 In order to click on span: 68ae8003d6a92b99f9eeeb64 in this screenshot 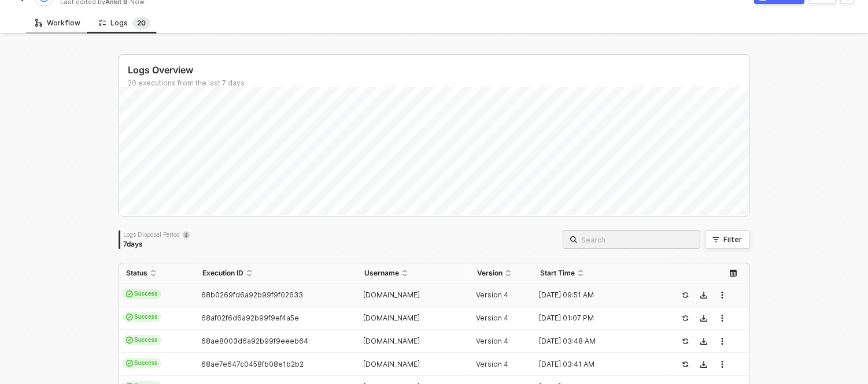, I will do `click(254, 341)`.